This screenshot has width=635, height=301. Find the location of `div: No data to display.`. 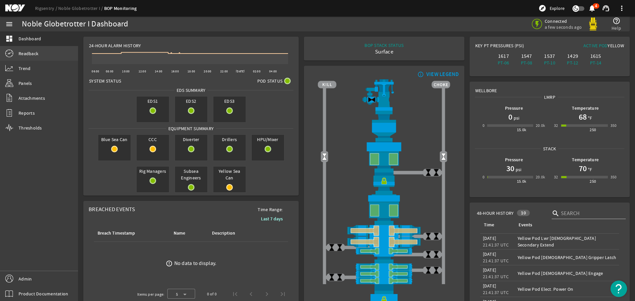

div: No data to display. is located at coordinates (195, 264).